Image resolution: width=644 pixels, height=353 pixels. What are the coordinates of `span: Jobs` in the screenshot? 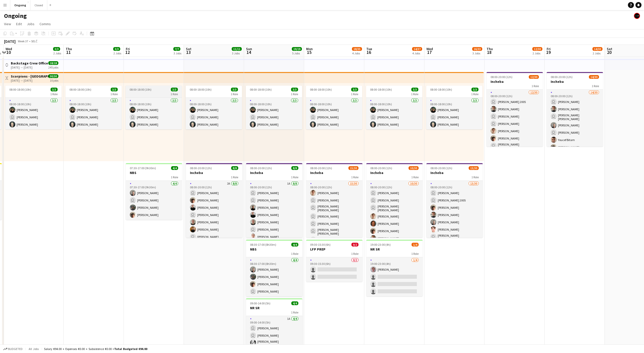 It's located at (31, 24).